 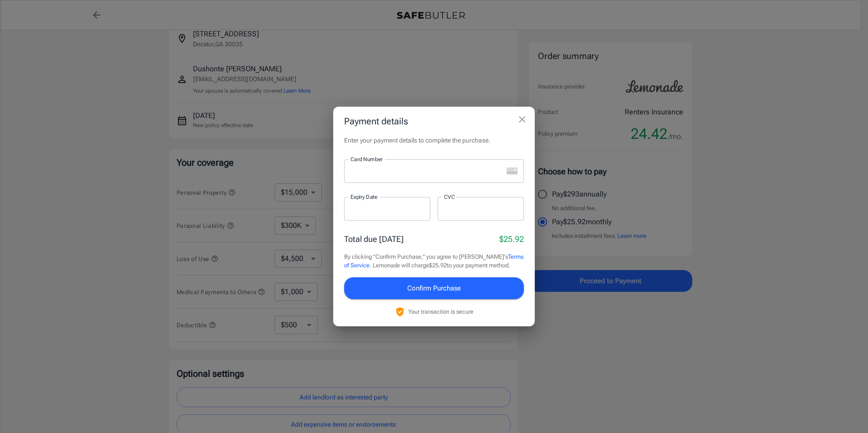 I want to click on p: $25.92, so click(x=511, y=238).